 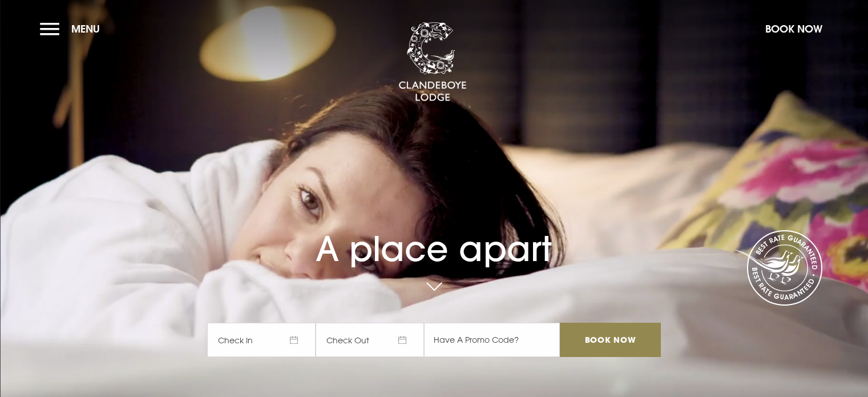 I want to click on span: Menu, so click(x=86, y=29).